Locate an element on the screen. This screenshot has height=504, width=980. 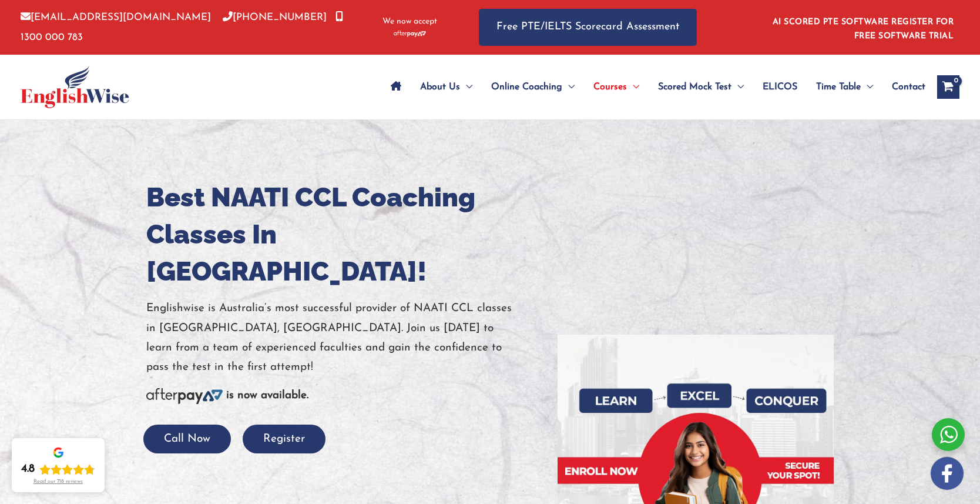
button: Register is located at coordinates (284, 439).